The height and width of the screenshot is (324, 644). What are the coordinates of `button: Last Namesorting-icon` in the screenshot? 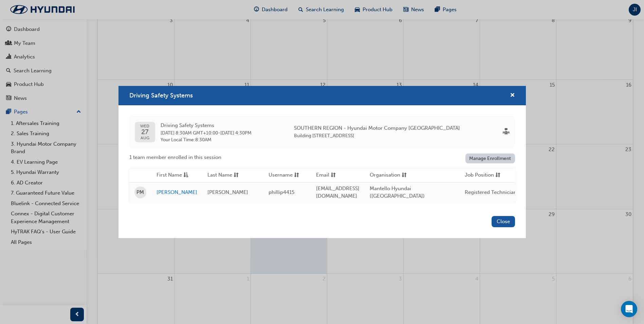 It's located at (226, 175).